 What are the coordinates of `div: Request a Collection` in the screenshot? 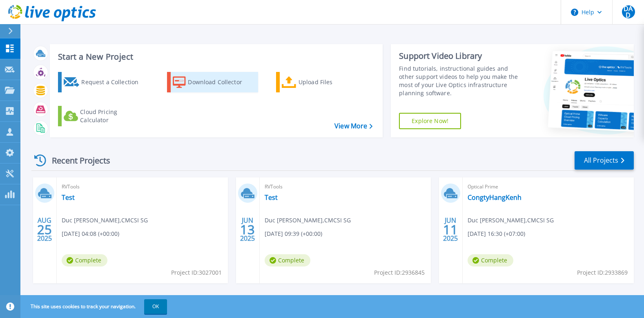 It's located at (114, 82).